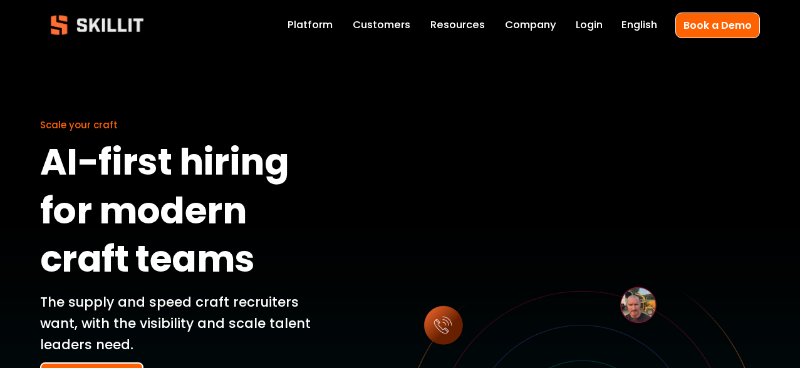 The image size is (800, 368). Describe the element at coordinates (457, 25) in the screenshot. I see `a: folder dropdown` at that location.